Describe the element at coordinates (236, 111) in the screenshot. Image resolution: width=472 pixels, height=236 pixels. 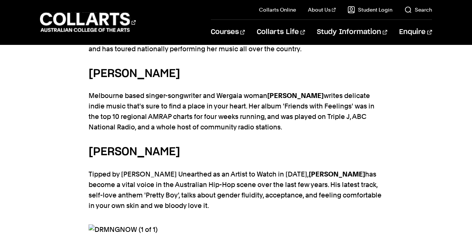
I see `p: Melbourne based singer-songwriter and Wergaia woman writes delicate indie music that's sure to fi...` at that location.